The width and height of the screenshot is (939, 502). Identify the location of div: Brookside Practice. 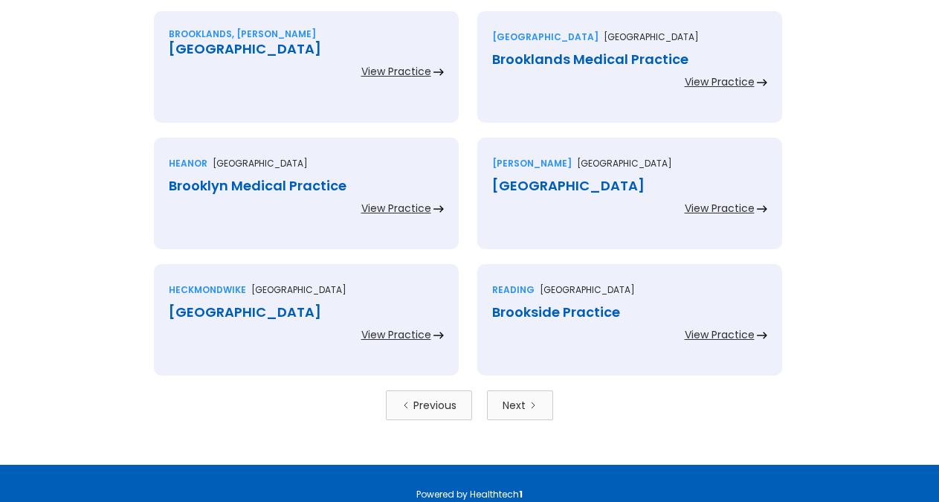
(630, 312).